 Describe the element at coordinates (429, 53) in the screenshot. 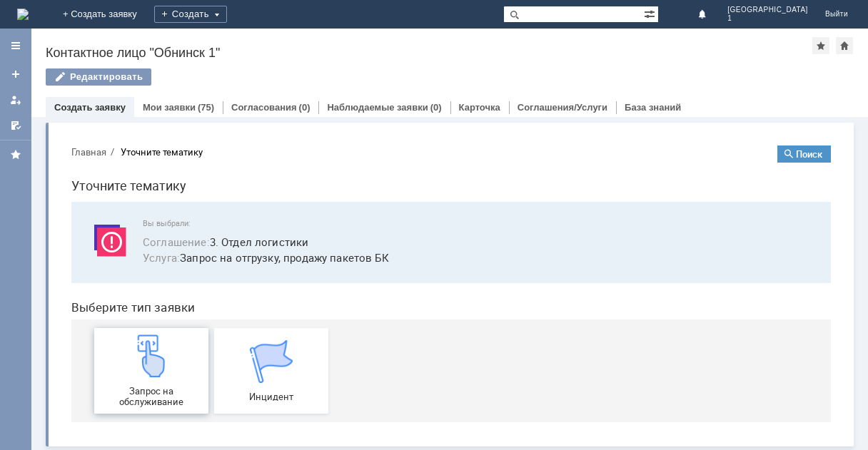

I see `div: Контактное лицо "Обнинск 1"` at that location.